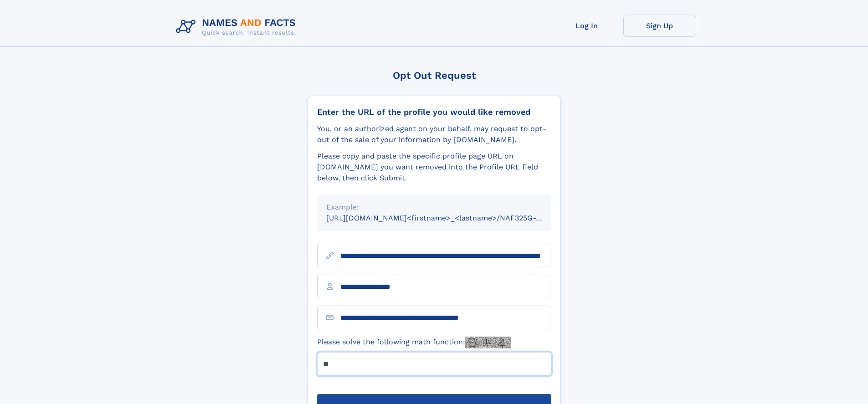  I want to click on div: Example:, so click(434, 207).